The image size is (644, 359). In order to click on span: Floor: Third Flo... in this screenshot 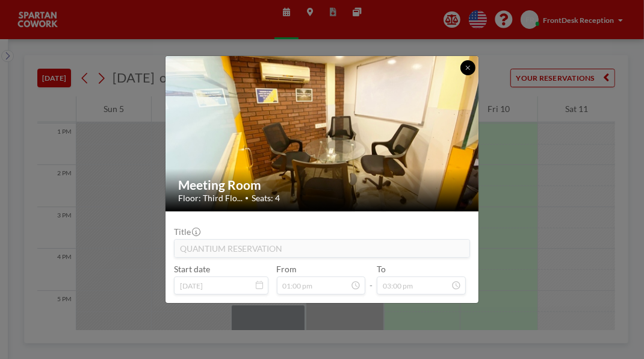, I will do `click(210, 198)`.